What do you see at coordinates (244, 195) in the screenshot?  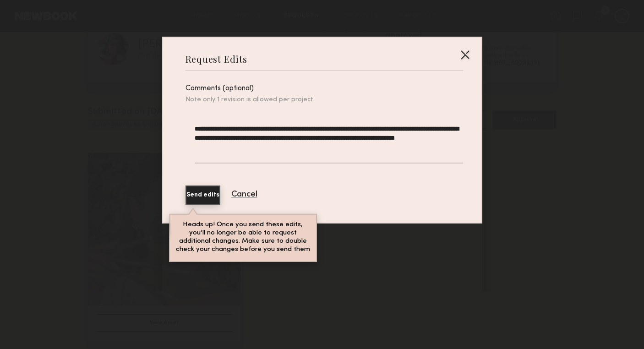 I see `button: Cancel` at bounding box center [244, 195].